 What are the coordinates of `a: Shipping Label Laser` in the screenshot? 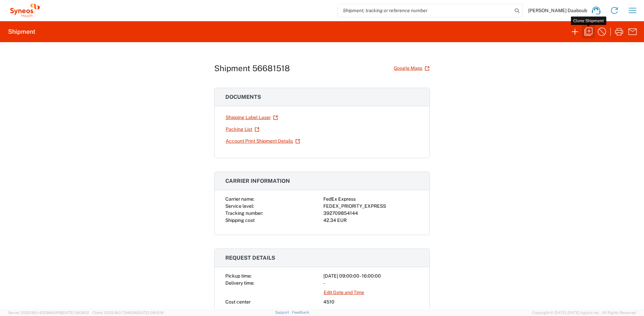 It's located at (252, 117).